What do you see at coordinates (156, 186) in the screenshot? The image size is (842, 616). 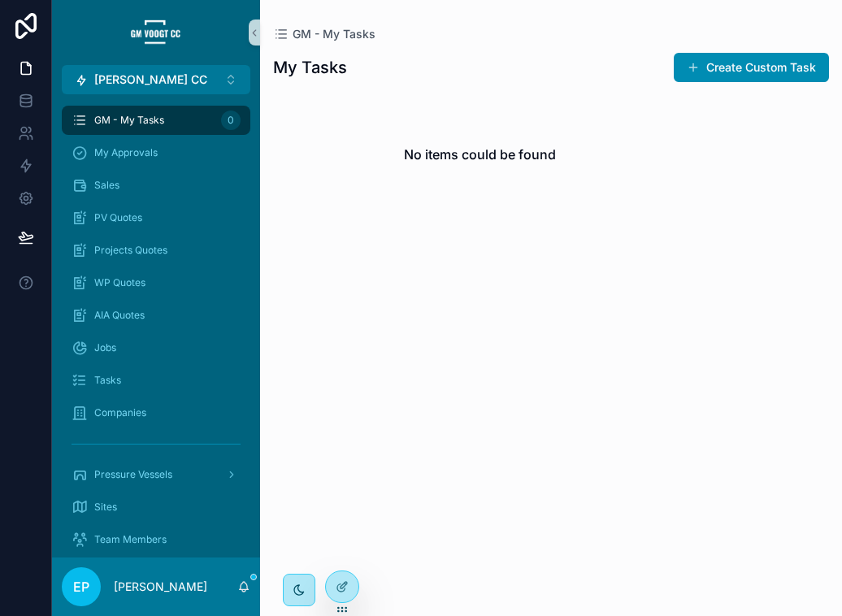 I see `a: Sales` at bounding box center [156, 186].